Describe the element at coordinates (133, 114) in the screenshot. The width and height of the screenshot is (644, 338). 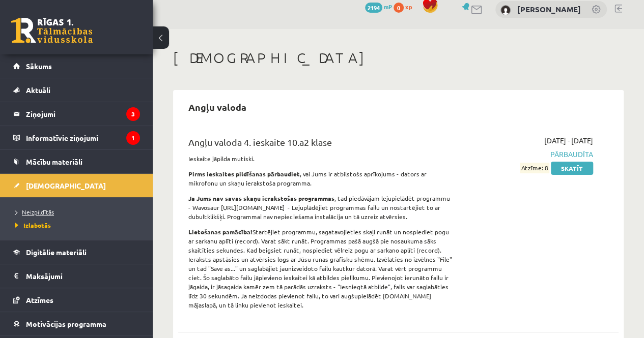
I see `i: 3` at that location.